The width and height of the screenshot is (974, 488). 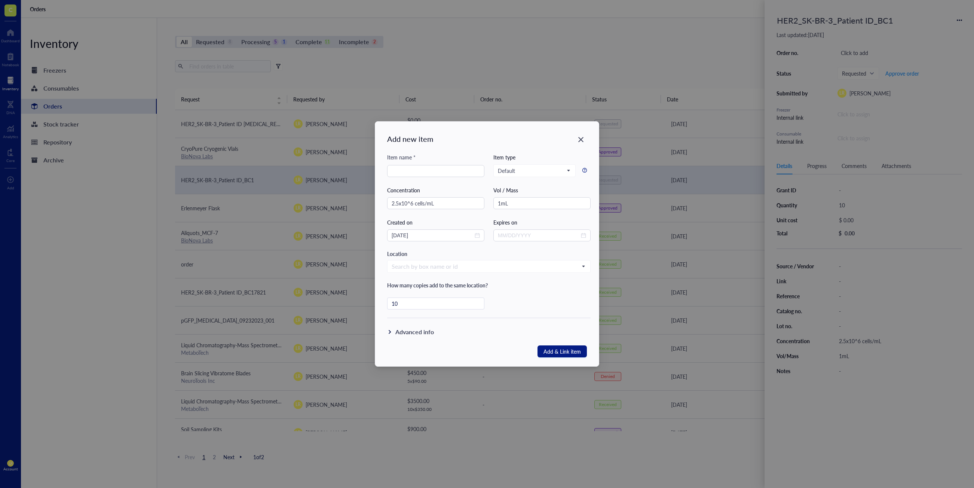 What do you see at coordinates (414, 332) in the screenshot?
I see `div: Advanced info` at bounding box center [414, 332].